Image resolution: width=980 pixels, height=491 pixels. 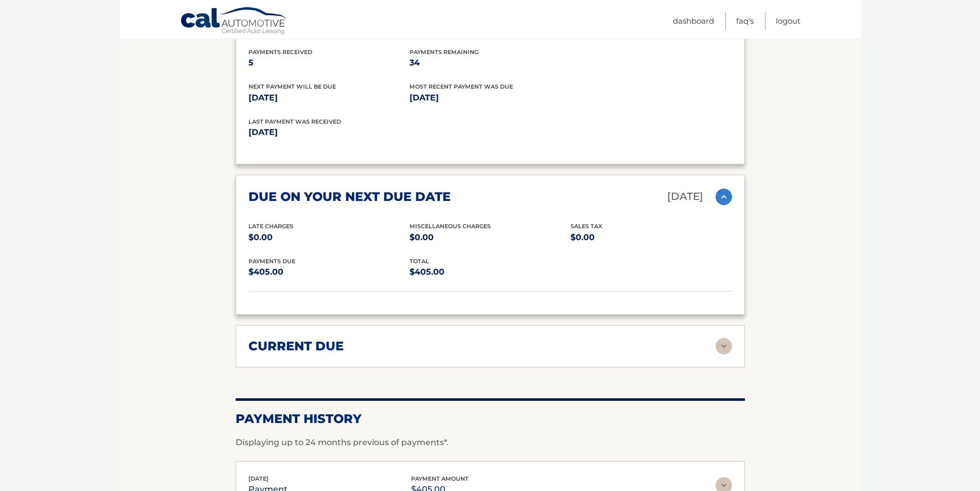 I want to click on a: Cal Automotive, so click(x=234, y=21).